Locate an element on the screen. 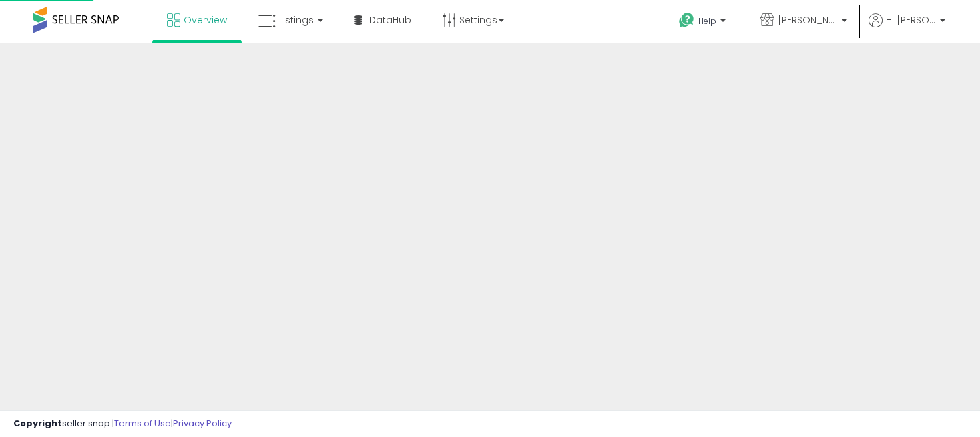  a: Help is located at coordinates (703, 23).